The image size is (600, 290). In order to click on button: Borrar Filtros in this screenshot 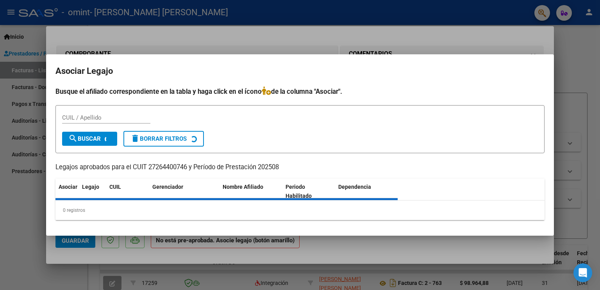, I will do `click(164, 139)`.